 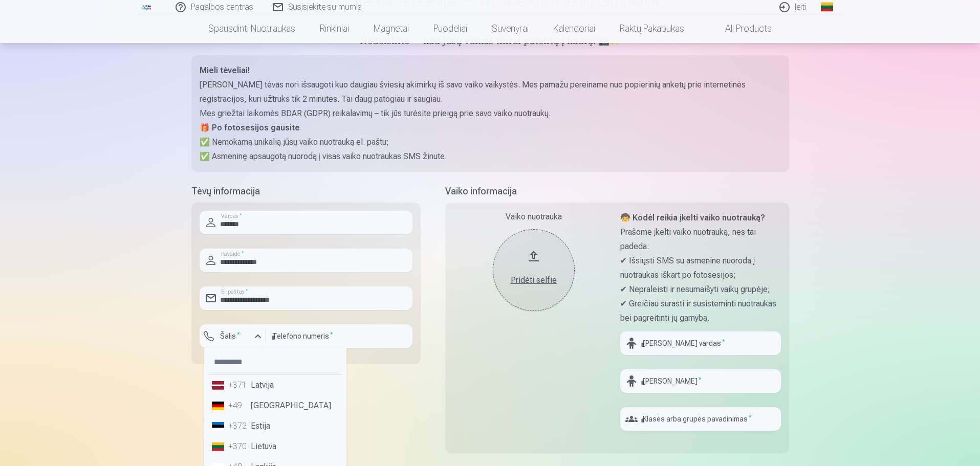 What do you see at coordinates (700, 268) in the screenshot?
I see `p: ✔ Išsiųsti SMS su asmenine nuoroda į nuotraukas iškart po fotosesijos;` at bounding box center [700, 268].